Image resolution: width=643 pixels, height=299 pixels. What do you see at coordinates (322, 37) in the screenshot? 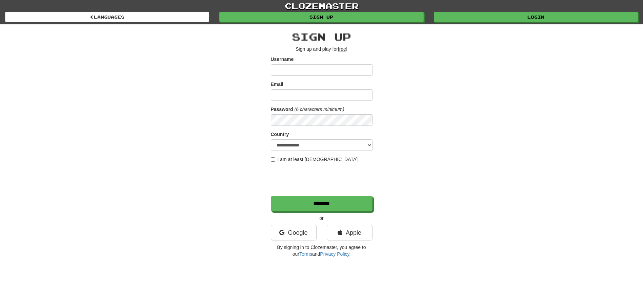
I see `h2: Sign up` at bounding box center [322, 37].